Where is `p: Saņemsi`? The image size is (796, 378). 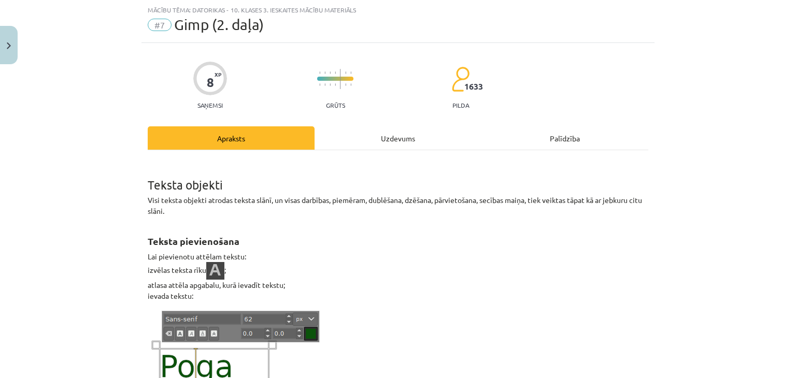 p: Saņemsi is located at coordinates (210, 105).